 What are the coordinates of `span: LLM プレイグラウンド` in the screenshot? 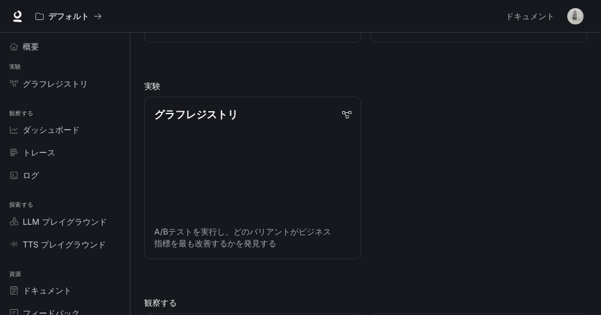 It's located at (65, 221).